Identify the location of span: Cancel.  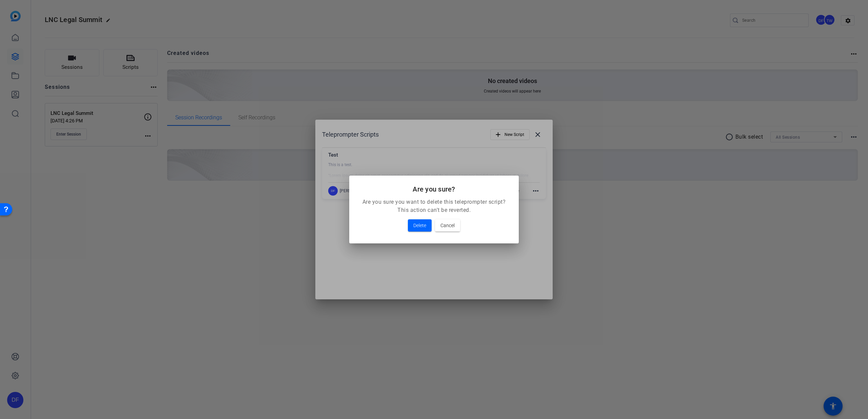
(448, 226).